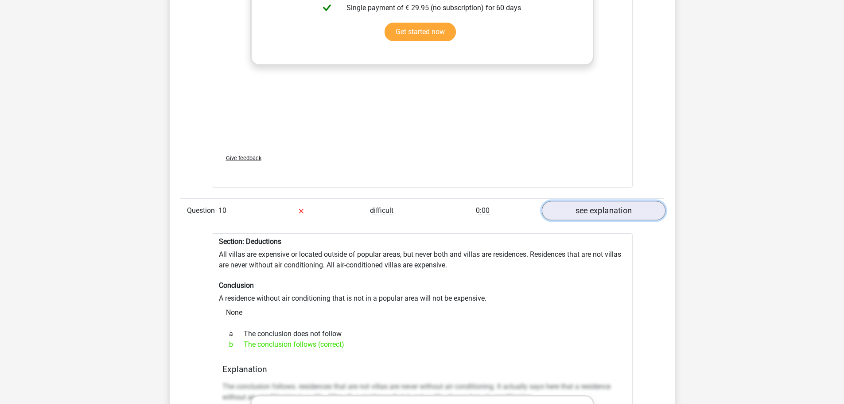 The width and height of the screenshot is (844, 404). I want to click on span: a, so click(236, 334).